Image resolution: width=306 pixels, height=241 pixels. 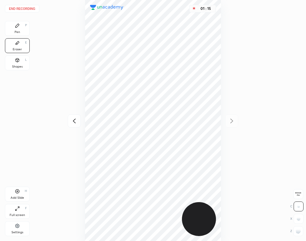 I want to click on button: End recording, so click(x=22, y=9).